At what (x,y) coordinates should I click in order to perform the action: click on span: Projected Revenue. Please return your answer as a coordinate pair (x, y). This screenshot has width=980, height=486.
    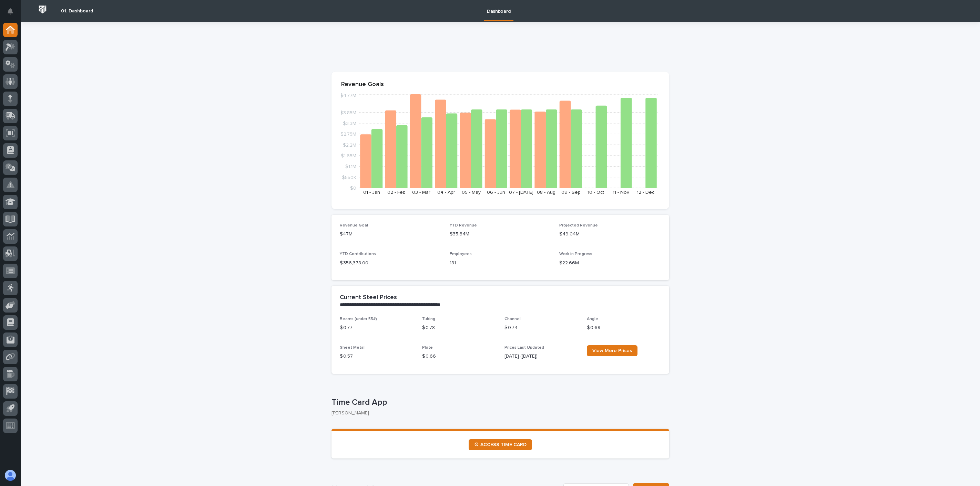
    Looking at the image, I should click on (579, 225).